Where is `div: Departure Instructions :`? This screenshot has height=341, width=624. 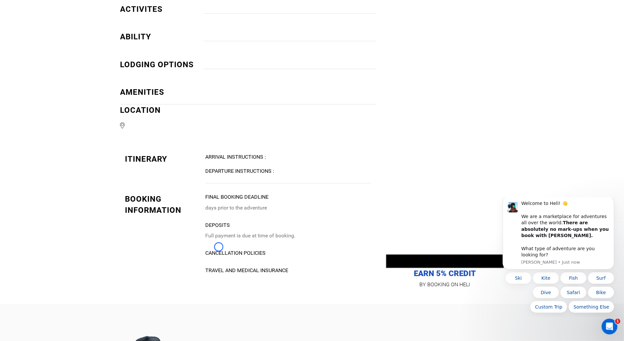
div: Departure Instructions : is located at coordinates (288, 171).